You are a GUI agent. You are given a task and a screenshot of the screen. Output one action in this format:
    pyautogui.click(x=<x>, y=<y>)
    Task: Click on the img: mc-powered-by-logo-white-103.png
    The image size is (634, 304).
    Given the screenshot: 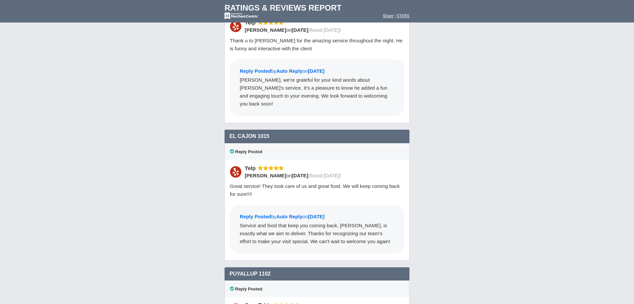 What is the action you would take?
    pyautogui.click(x=242, y=16)
    